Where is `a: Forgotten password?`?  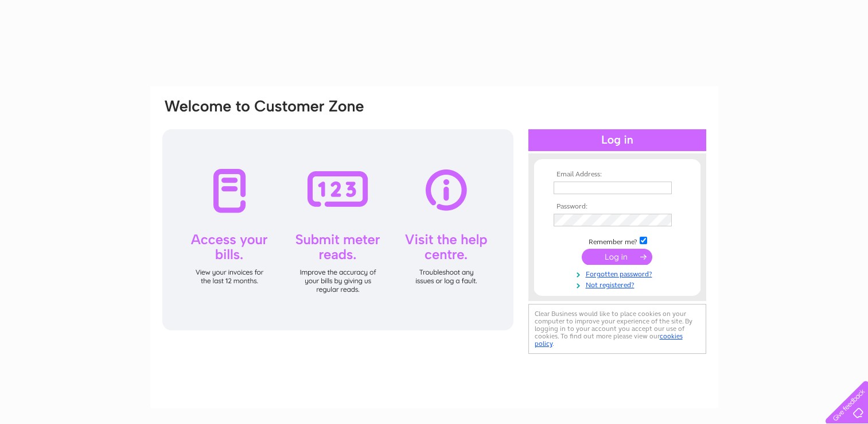
a: Forgotten password? is located at coordinates (619, 272).